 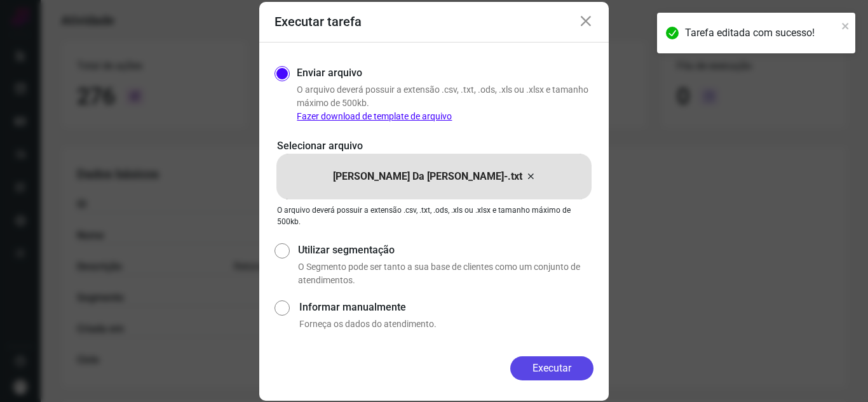 I want to click on p: O Segmento pode ser tanto a sua base de clientes como um conjunto de atendimentos., so click(x=446, y=274).